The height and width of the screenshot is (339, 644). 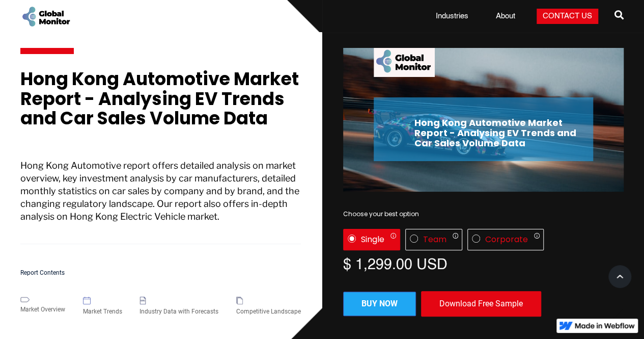 I want to click on div: Choose your best option, so click(x=483, y=214).